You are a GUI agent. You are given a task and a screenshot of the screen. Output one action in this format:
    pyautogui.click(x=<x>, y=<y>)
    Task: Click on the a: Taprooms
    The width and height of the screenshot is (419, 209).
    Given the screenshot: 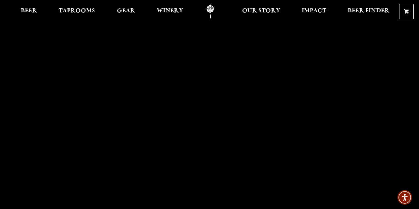 What is the action you would take?
    pyautogui.click(x=77, y=12)
    